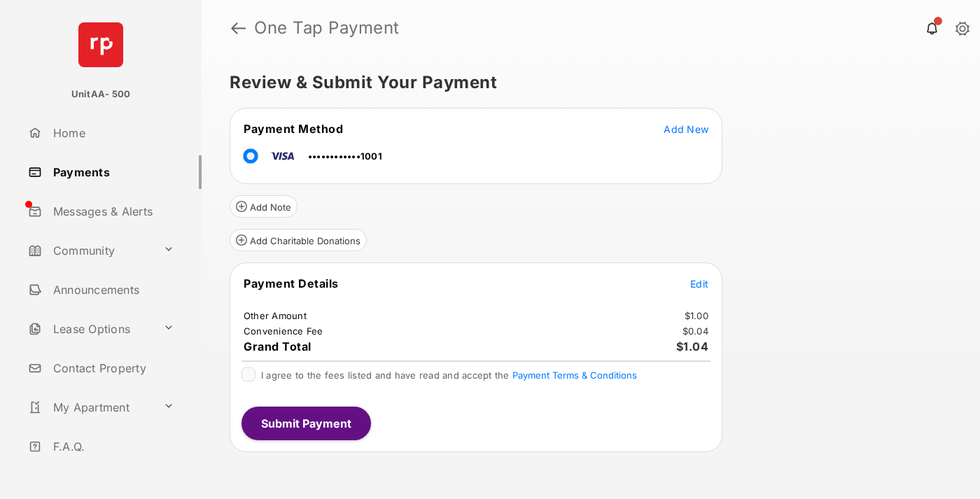 This screenshot has height=499, width=980. Describe the element at coordinates (700, 283) in the screenshot. I see `button: Edit` at that location.